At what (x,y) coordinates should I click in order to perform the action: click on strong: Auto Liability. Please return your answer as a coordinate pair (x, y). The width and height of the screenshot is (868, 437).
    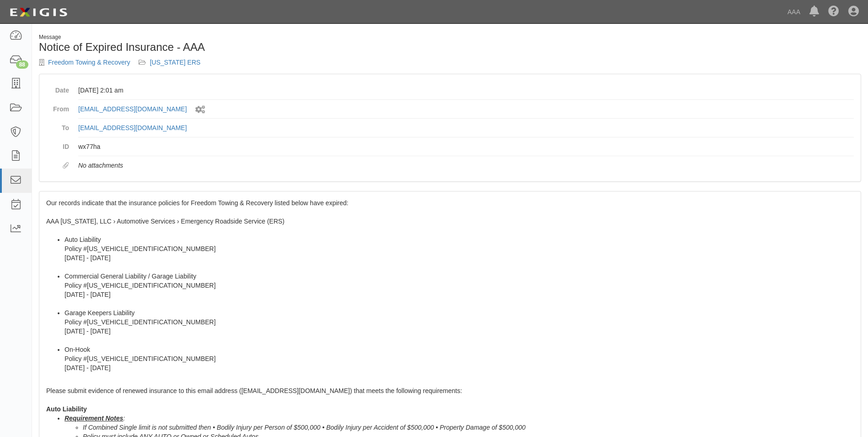
    Looking at the image, I should click on (66, 409).